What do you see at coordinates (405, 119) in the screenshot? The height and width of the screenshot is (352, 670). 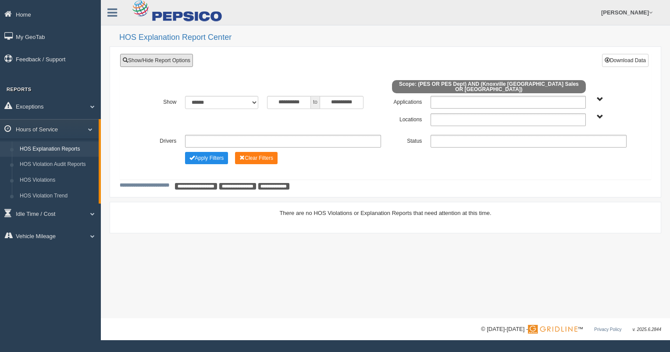 I see `label: Locations` at bounding box center [405, 119].